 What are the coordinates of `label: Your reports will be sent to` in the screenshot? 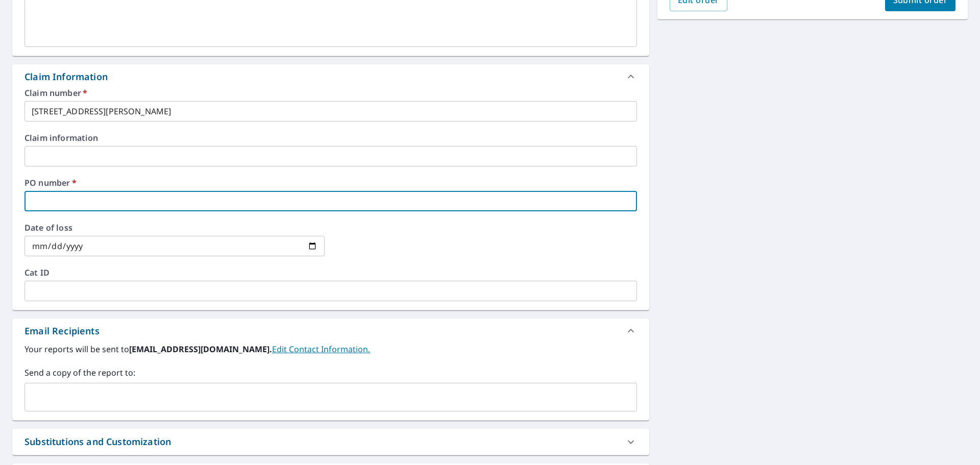 It's located at (331, 349).